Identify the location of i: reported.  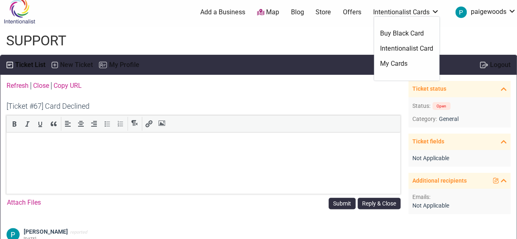
(78, 232).